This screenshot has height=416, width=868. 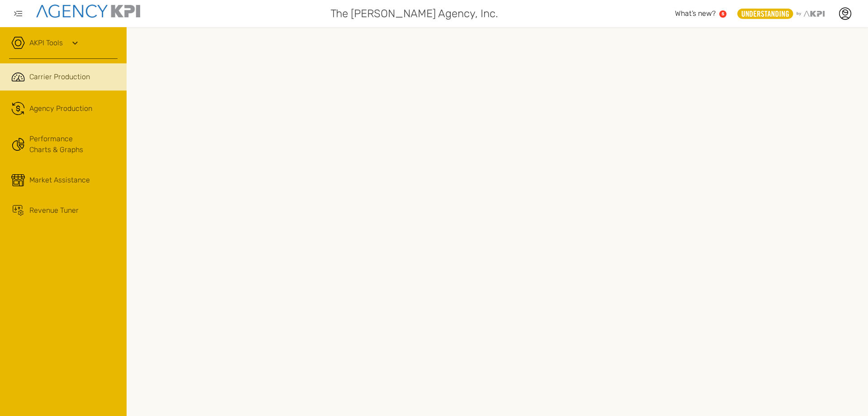 I want to click on div: Market Assistance, so click(x=60, y=180).